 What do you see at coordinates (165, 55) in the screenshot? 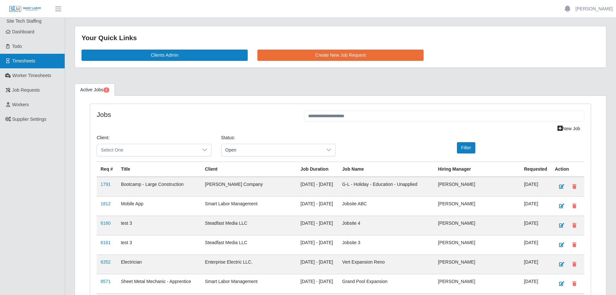
I see `a: Clients Admin` at bounding box center [165, 55].